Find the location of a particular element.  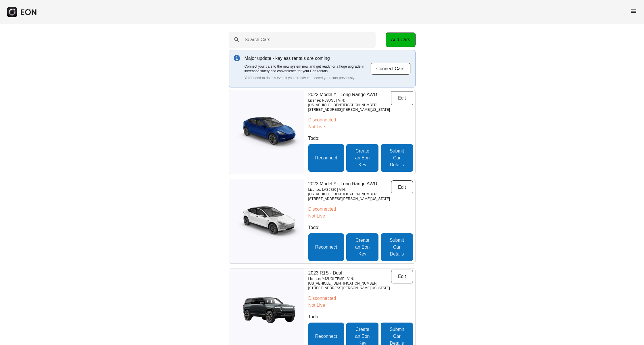

button: Add Cars is located at coordinates (401, 40).